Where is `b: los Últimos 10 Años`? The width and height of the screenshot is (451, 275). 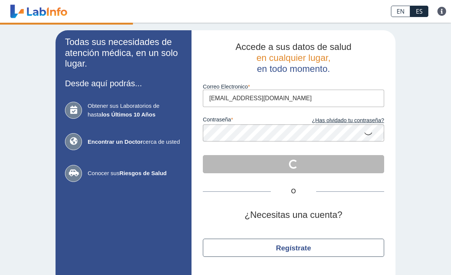 b: los Últimos 10 Años is located at coordinates (128, 114).